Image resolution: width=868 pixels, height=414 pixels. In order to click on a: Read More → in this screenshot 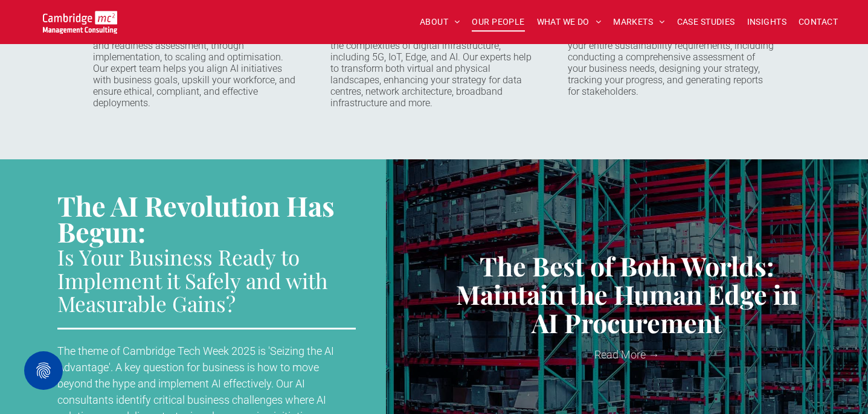, I will do `click(627, 355)`.